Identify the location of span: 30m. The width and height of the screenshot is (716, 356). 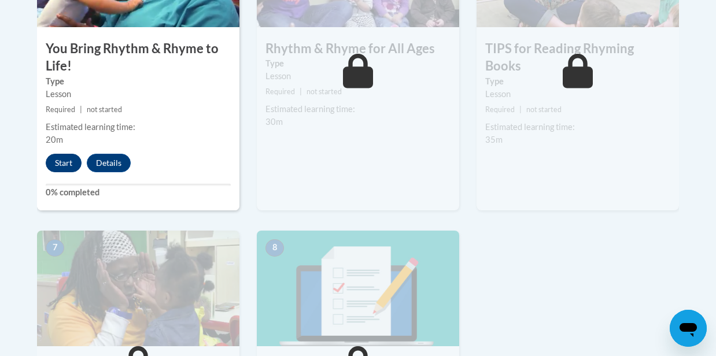
(274, 121).